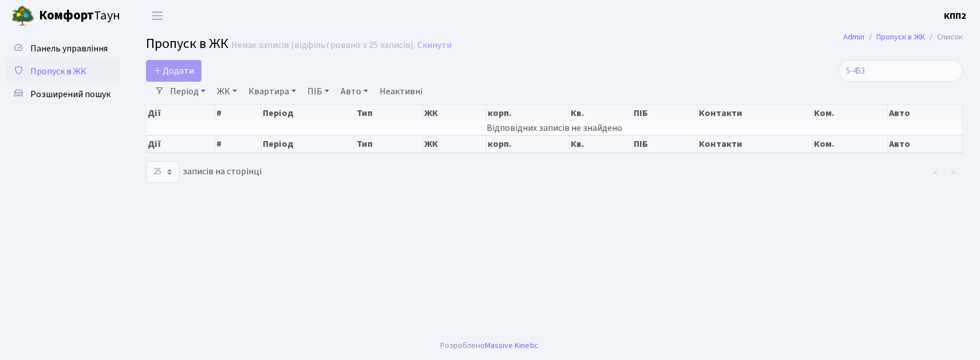  What do you see at coordinates (173, 71) in the screenshot?
I see `span: Додати` at bounding box center [173, 71].